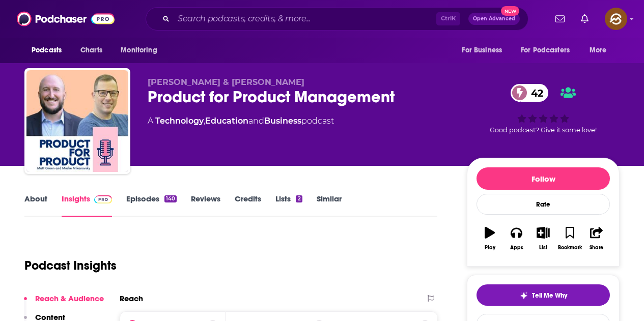 The height and width of the screenshot is (321, 644). What do you see at coordinates (91, 50) in the screenshot?
I see `a: Charts` at bounding box center [91, 50].